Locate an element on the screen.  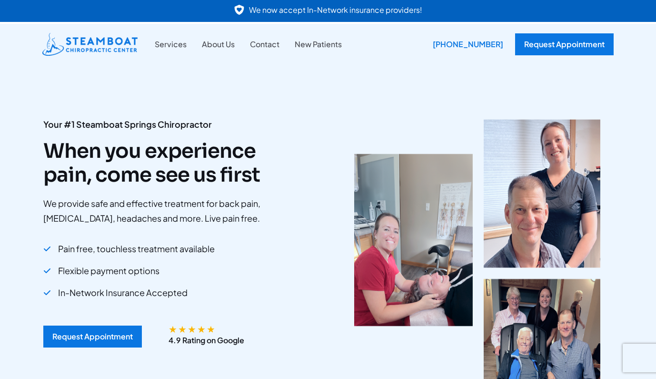
a: New Patients is located at coordinates (318, 44).